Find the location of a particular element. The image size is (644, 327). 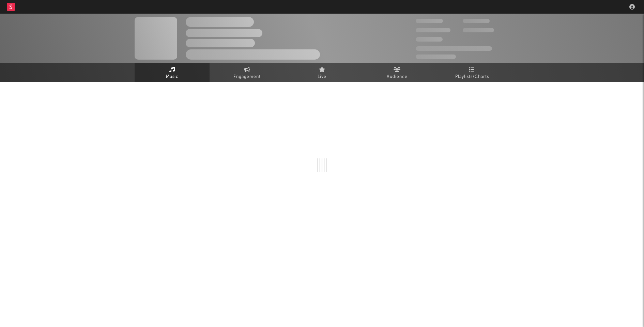

a: Live is located at coordinates (322, 72).